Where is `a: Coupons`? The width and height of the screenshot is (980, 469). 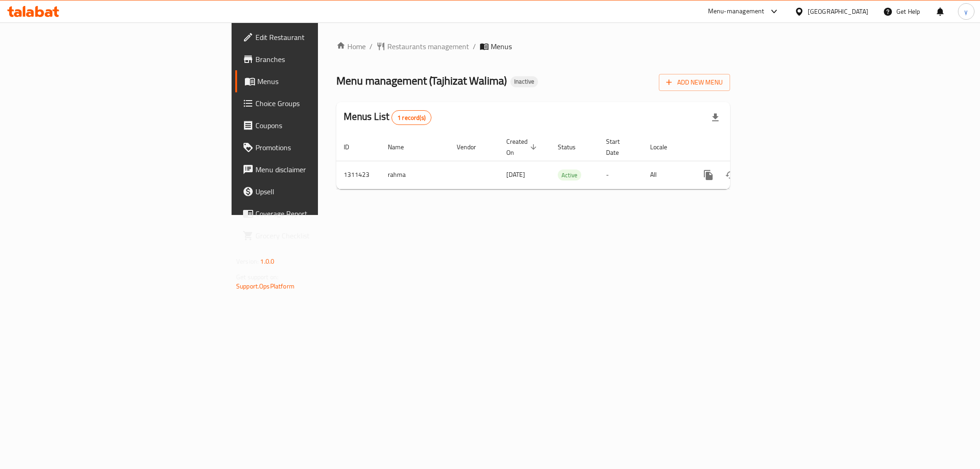
a: Coupons is located at coordinates (315, 125).